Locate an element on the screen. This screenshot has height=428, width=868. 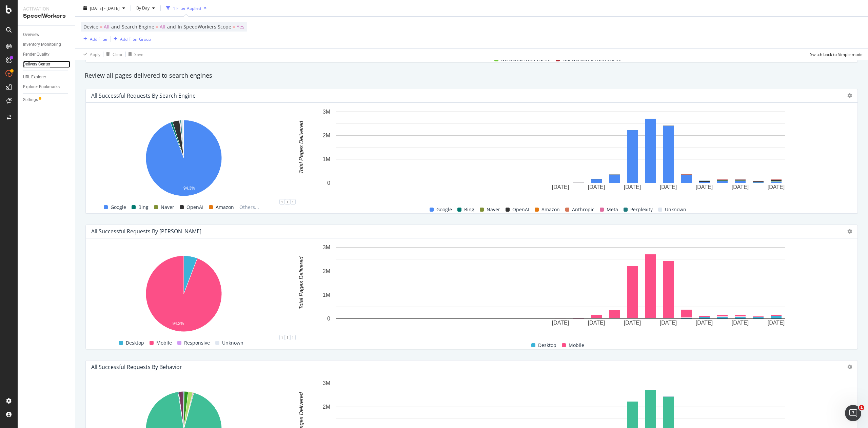
span: Perplexity is located at coordinates (641, 210).